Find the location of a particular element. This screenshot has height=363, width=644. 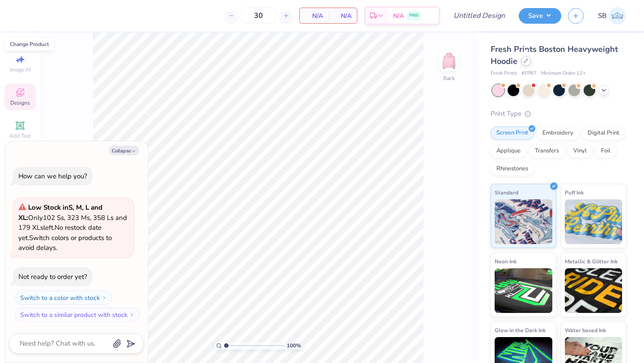

a: SB is located at coordinates (612, 16).